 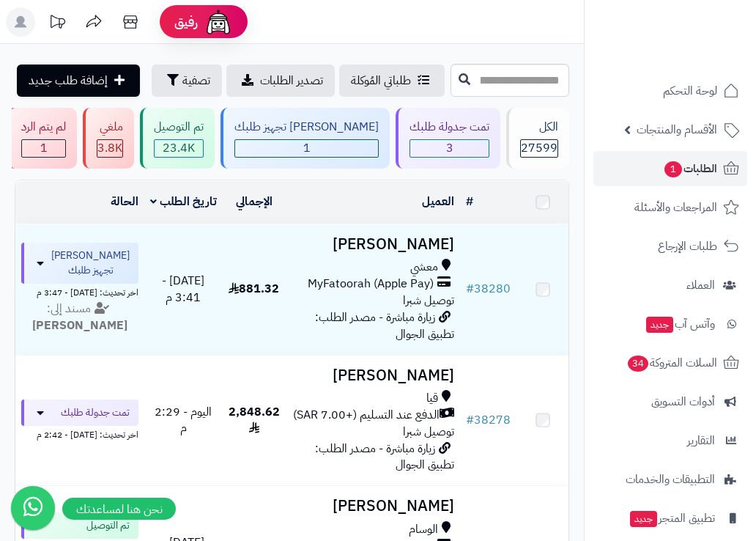 I want to click on span: المراجعات والأسئلة, so click(x=675, y=207).